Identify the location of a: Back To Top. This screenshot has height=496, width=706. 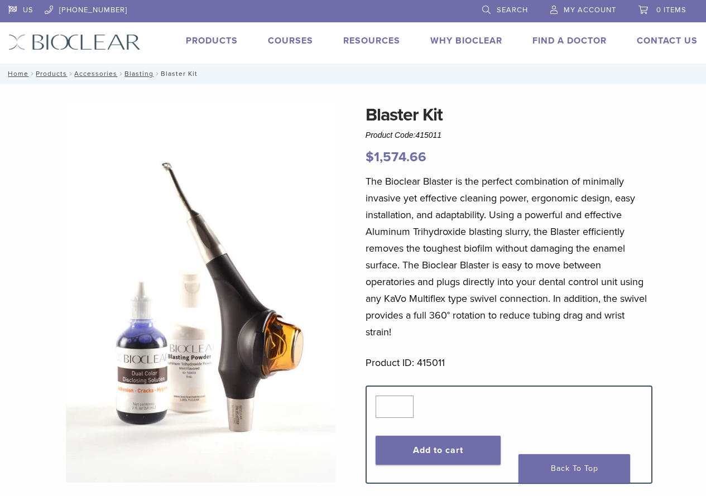
(574, 469).